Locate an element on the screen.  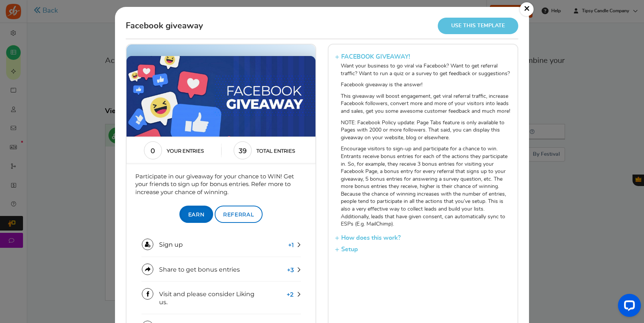
strong: 0 is located at coordinates (26, 106).